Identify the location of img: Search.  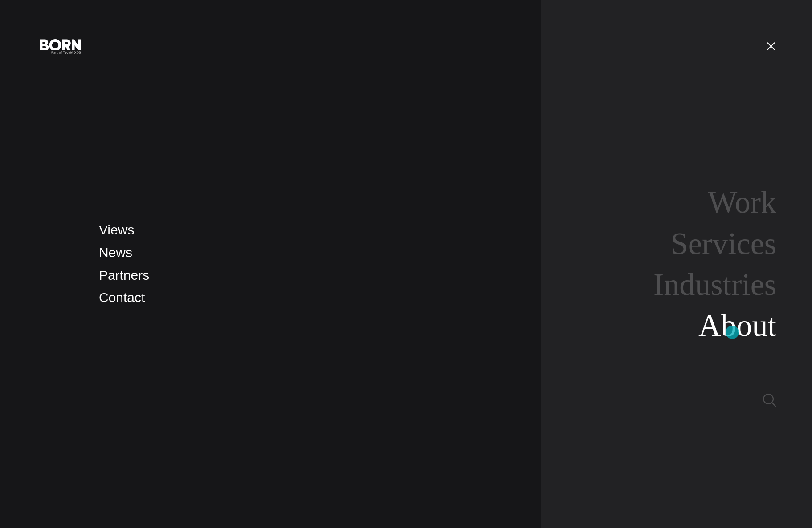
(769, 400).